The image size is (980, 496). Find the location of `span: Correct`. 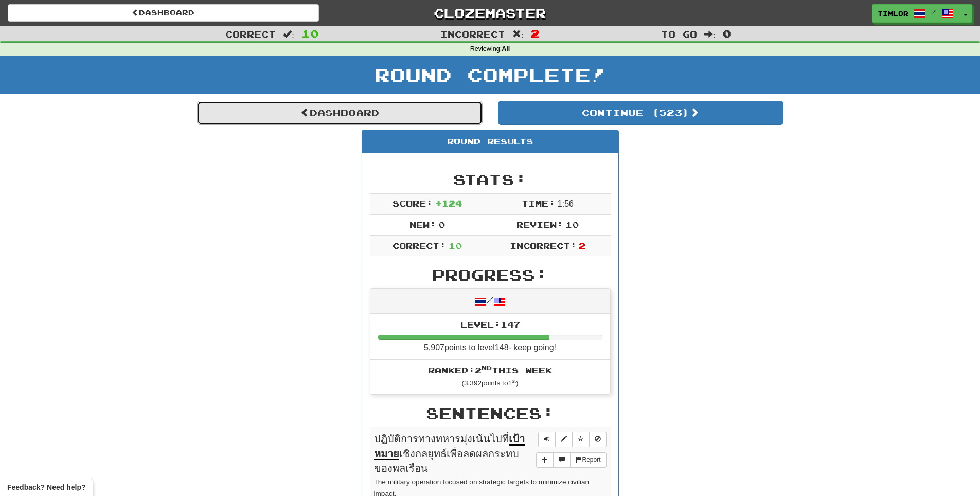

span: Correct is located at coordinates (250, 34).